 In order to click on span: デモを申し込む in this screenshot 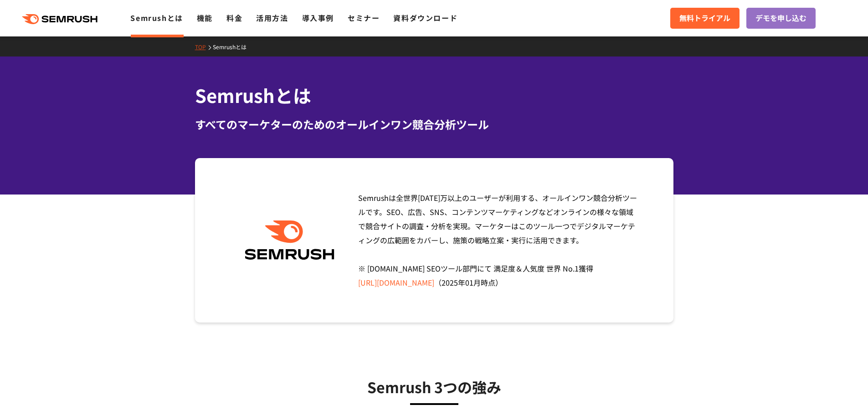, I will do `click(781, 18)`.